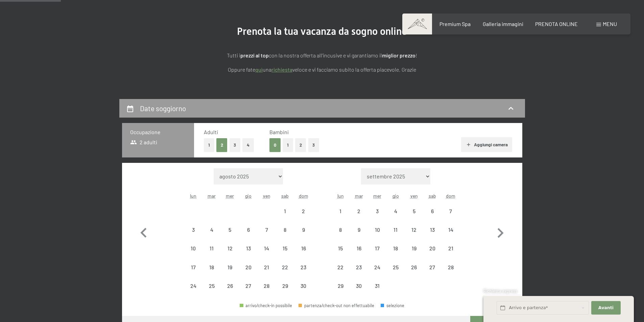  What do you see at coordinates (341, 235) in the screenshot?
I see `div: 8` at bounding box center [341, 235].